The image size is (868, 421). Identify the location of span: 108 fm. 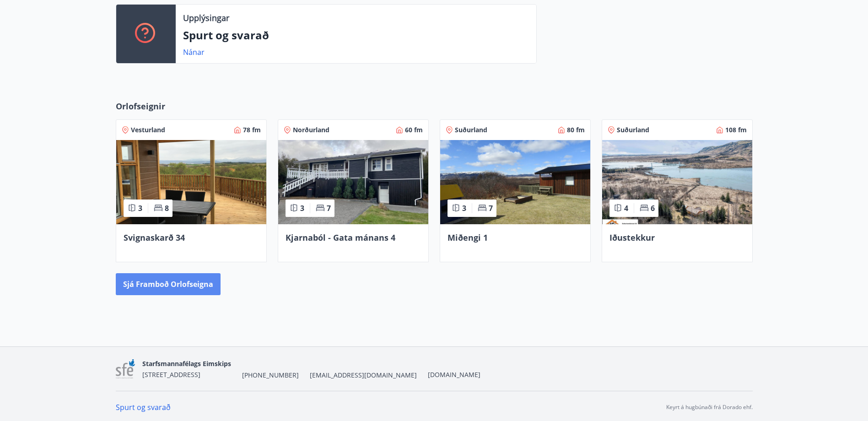
(736, 130).